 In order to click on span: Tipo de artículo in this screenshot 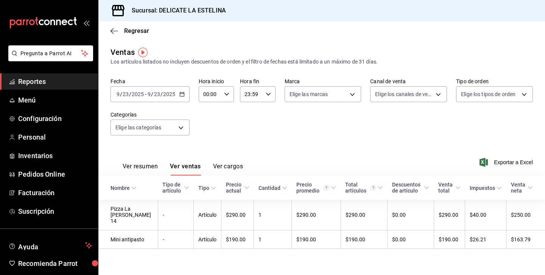, I will do `click(176, 188)`.